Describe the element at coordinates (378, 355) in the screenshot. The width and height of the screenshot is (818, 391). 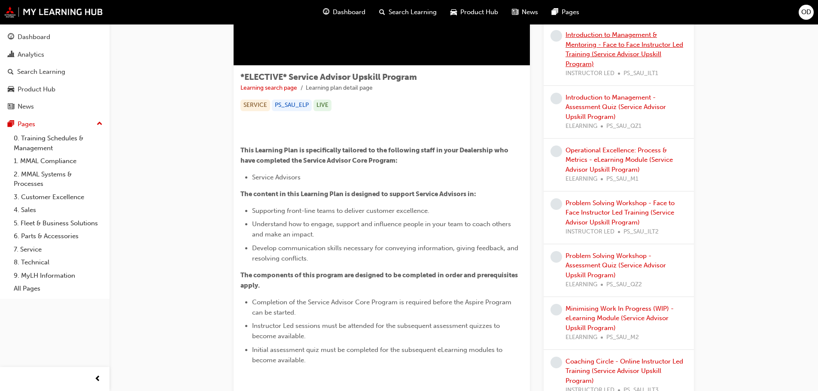
I see `span: Initial assessment quiz must be completed for the subsequent eLearning modules to become available.` at that location.